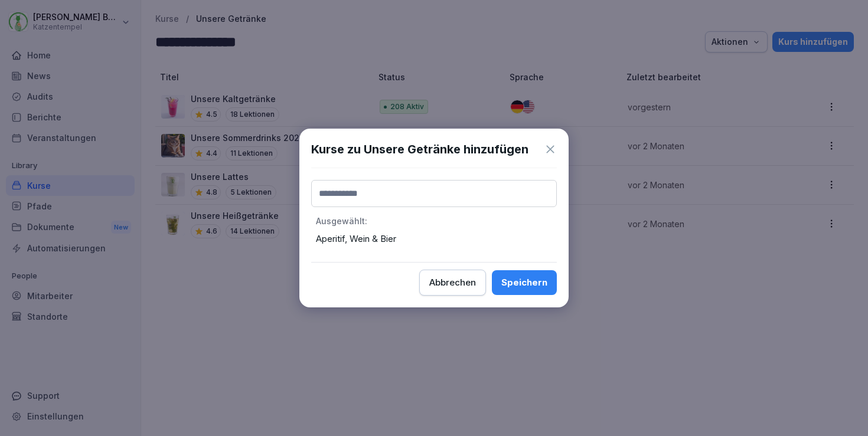  What do you see at coordinates (434, 221) in the screenshot?
I see `p: Ausgewählt :` at bounding box center [434, 221].